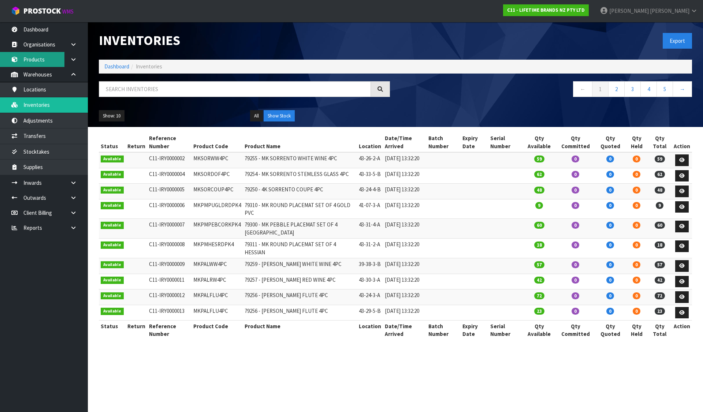  What do you see at coordinates (660, 245) in the screenshot?
I see `span: 18` at bounding box center [660, 245].